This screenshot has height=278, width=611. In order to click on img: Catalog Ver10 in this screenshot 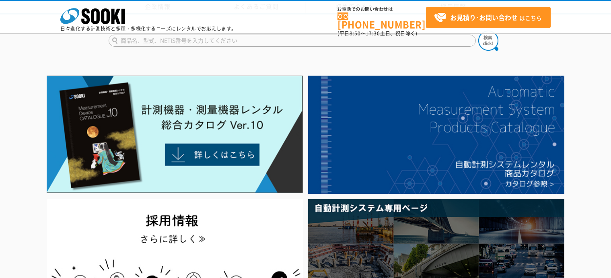, I will do `click(174, 134)`.